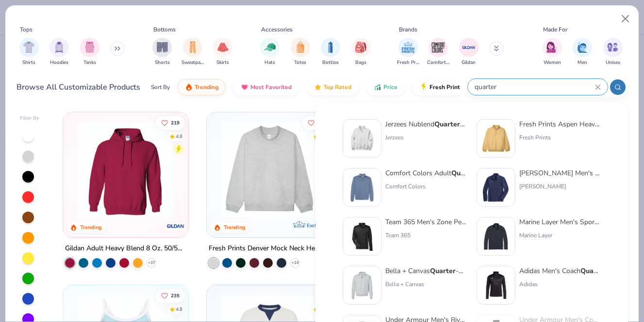 The height and width of the screenshot is (322, 644). What do you see at coordinates (333, 87) in the screenshot?
I see `button: Top Rated` at bounding box center [333, 87].